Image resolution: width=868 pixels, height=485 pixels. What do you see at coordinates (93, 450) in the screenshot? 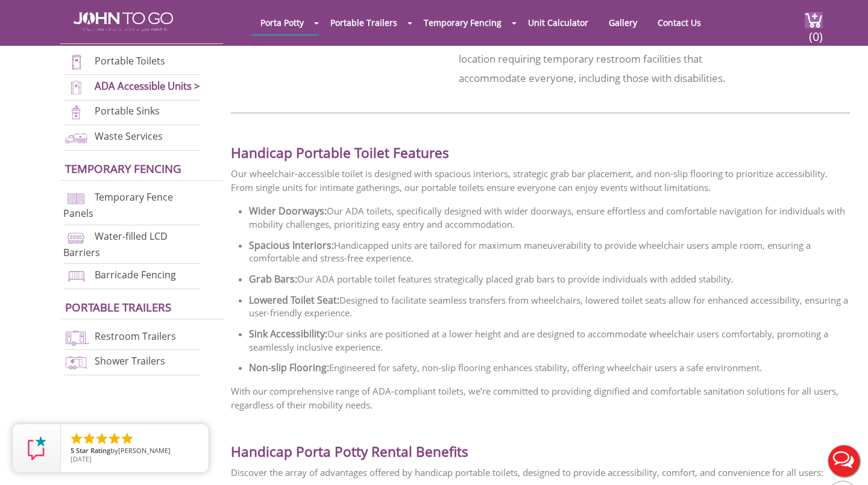
I see `span: Star Rating` at bounding box center [93, 450].